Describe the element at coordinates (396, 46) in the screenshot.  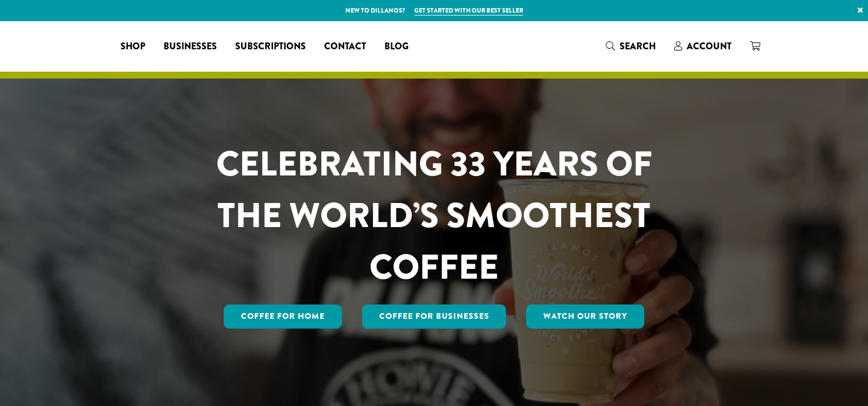
I see `span: Blog` at that location.